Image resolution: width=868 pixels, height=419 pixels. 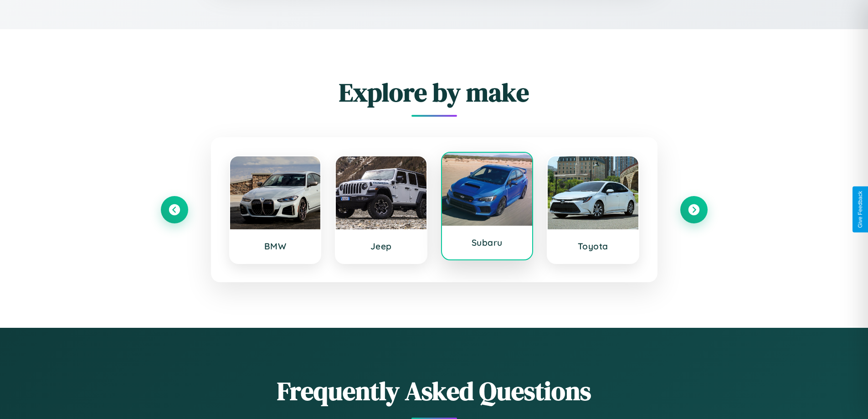 I want to click on h2: Frequently Asked Questions, so click(x=434, y=391).